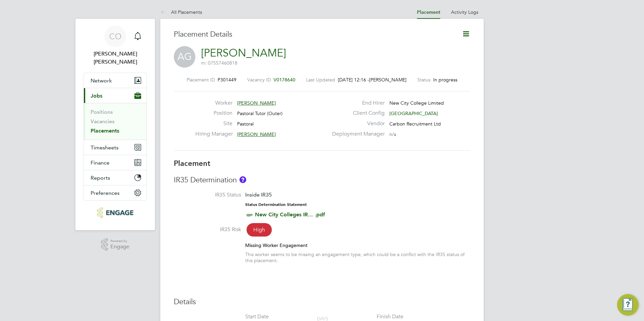 This screenshot has width=644, height=321. Describe the element at coordinates (115, 96) in the screenshot. I see `button: Jobs` at that location.